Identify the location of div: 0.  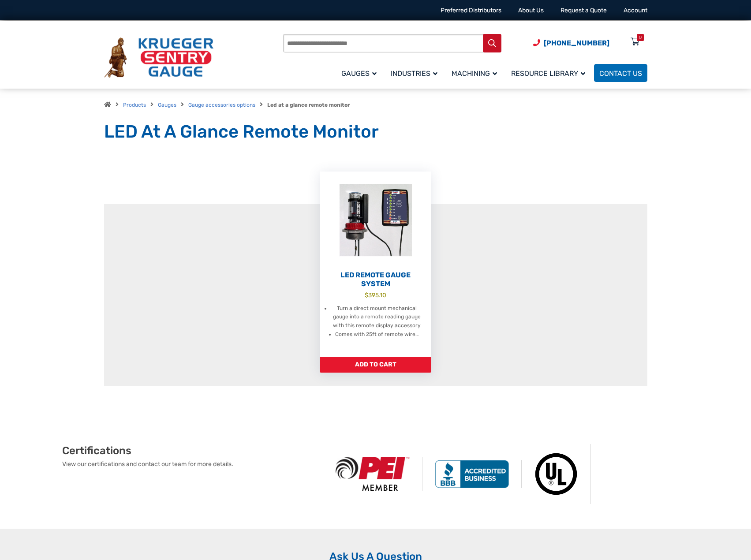
(640, 38).